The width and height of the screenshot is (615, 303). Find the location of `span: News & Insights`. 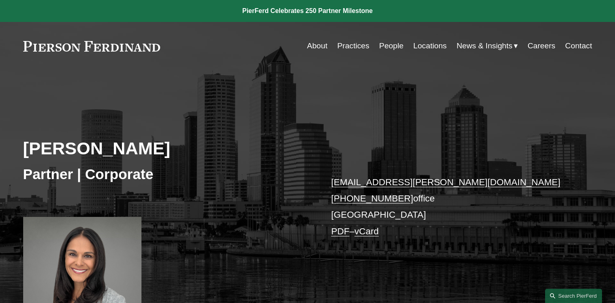

span: News & Insights is located at coordinates (485, 46).